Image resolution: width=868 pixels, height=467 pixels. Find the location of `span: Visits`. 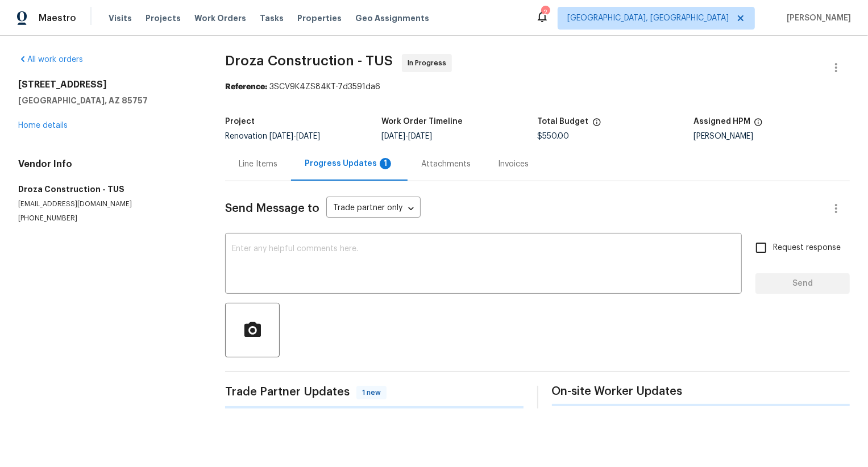

span: Visits is located at coordinates (120, 19).